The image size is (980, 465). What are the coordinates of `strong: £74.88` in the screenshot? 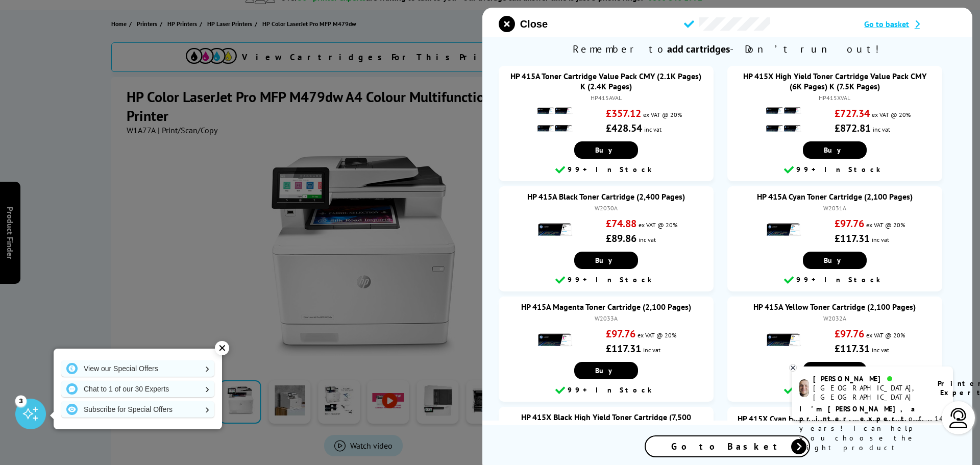 It's located at (622, 224).